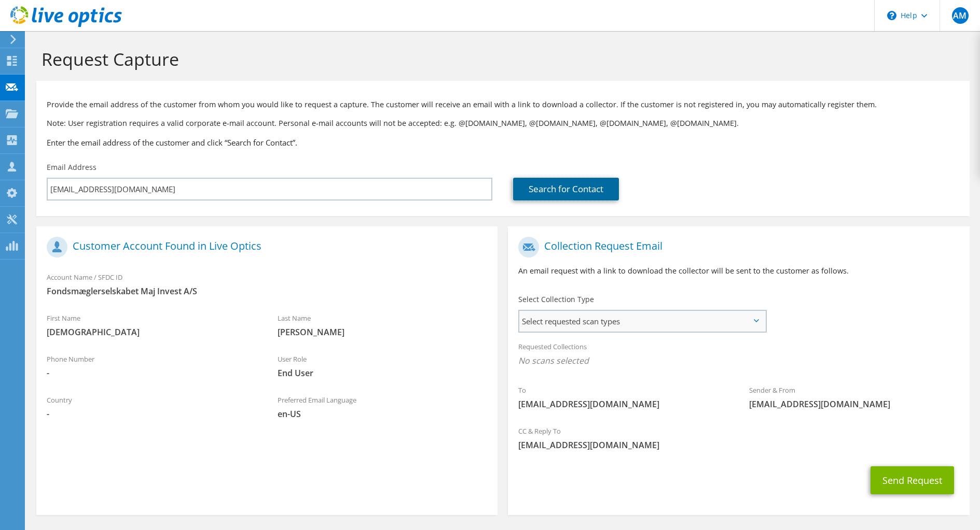  What do you see at coordinates (267, 284) in the screenshot?
I see `div: Account Name / SFDC ID` at bounding box center [267, 284].